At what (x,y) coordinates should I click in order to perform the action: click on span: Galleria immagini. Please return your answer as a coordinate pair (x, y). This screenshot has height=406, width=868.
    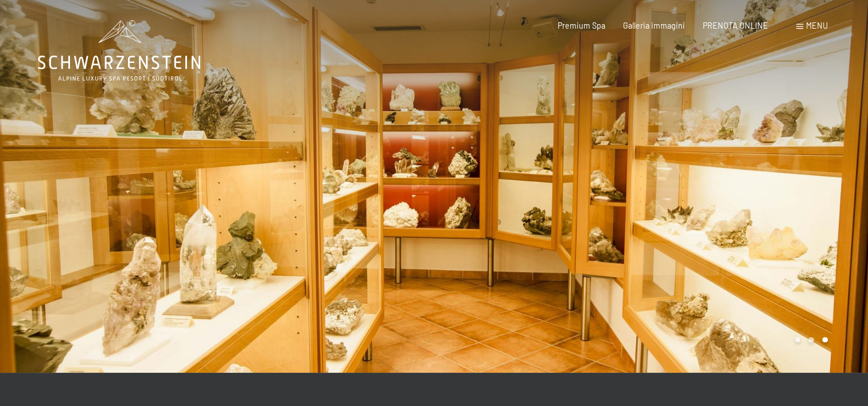
    Looking at the image, I should click on (654, 25).